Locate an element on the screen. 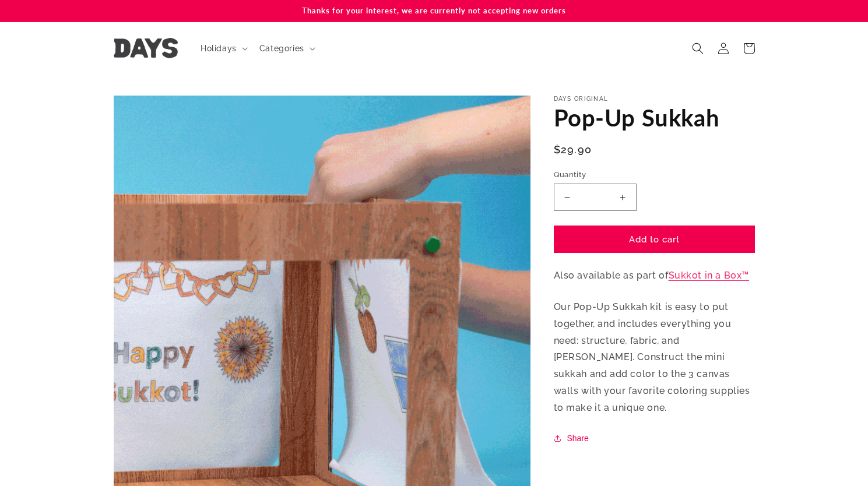 This screenshot has width=868, height=486. span: $29.90 is located at coordinates (573, 149).